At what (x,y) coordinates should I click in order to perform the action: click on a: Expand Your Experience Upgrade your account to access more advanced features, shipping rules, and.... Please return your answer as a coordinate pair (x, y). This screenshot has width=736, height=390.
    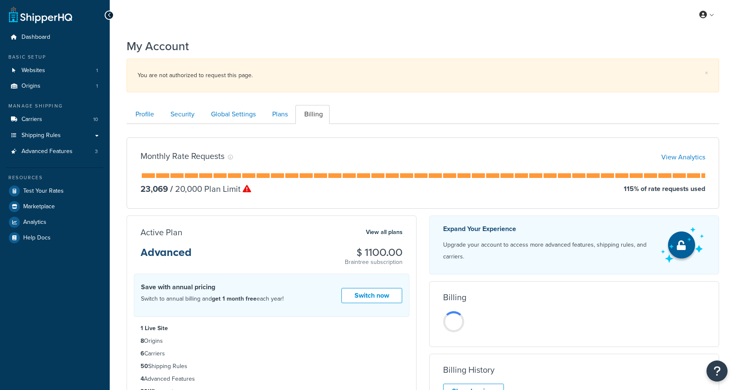
    Looking at the image, I should click on (574, 245).